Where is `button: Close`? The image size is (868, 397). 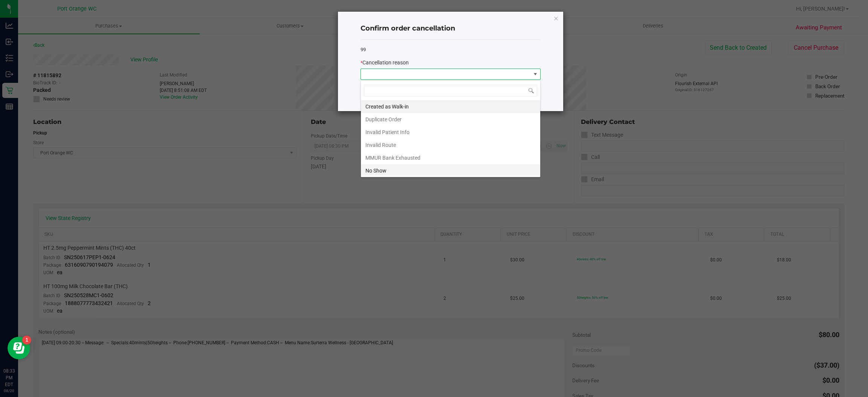 button: Close is located at coordinates (556, 18).